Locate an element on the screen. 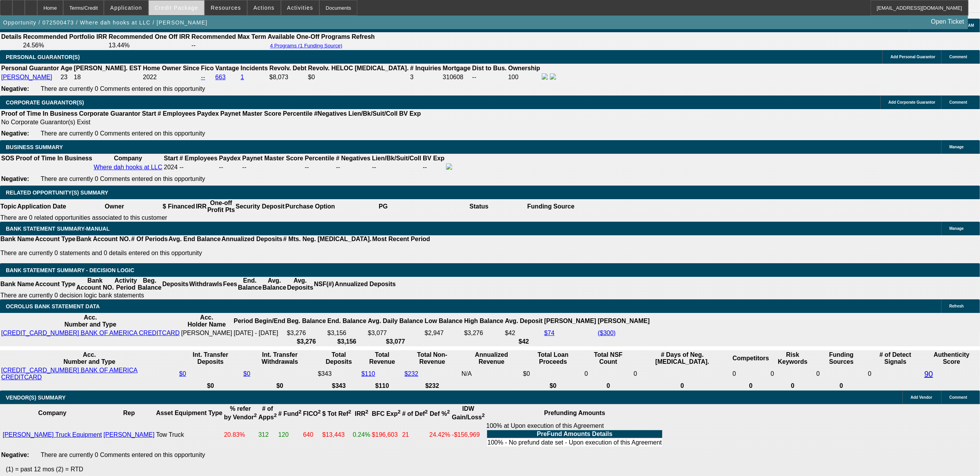 The image size is (980, 476). th: Most Recent Period is located at coordinates (401, 239).